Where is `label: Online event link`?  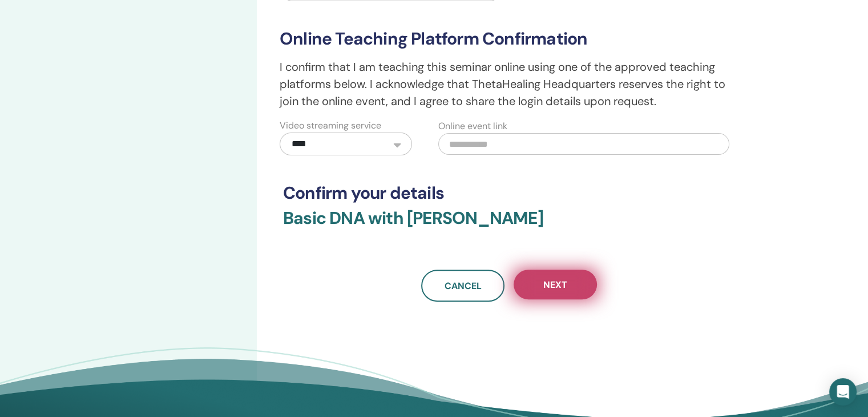
label: Online event link is located at coordinates (473, 126).